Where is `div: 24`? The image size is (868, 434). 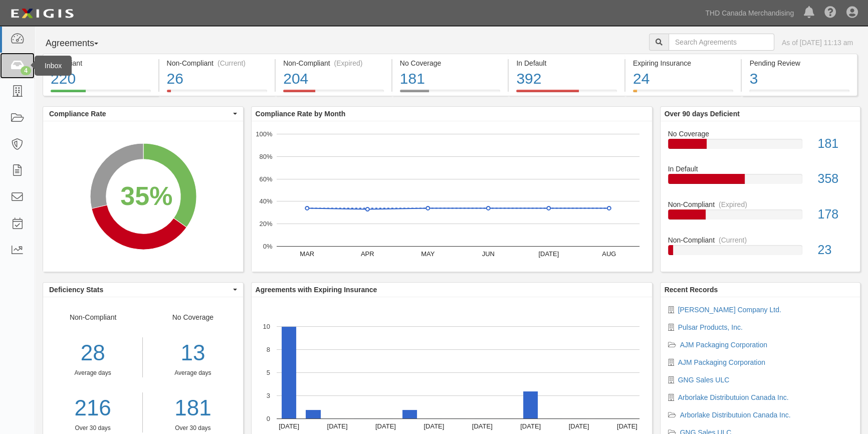
div: 24 is located at coordinates (683, 79).